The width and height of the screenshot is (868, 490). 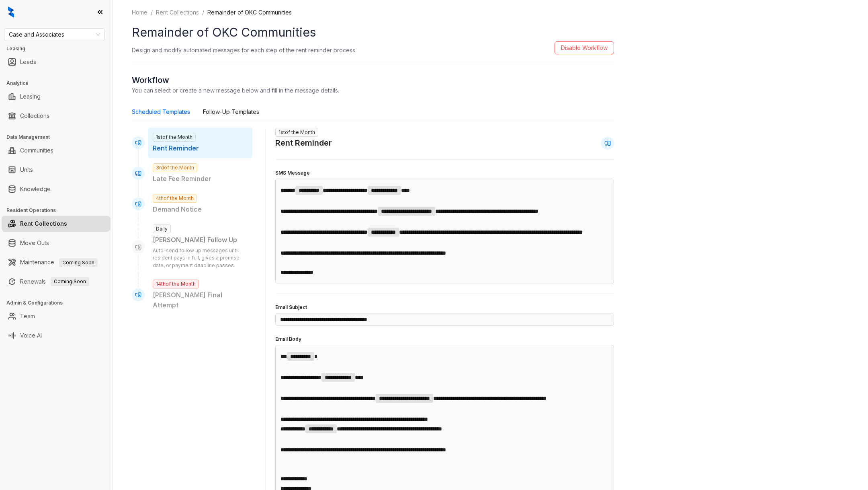 I want to click on li: Maintenance, so click(x=56, y=262).